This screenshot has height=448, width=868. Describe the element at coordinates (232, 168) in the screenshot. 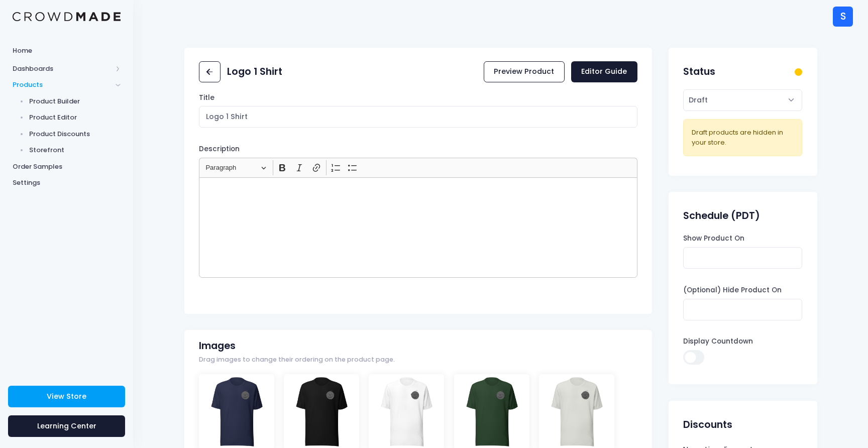

I see `span: Paragraph` at that location.